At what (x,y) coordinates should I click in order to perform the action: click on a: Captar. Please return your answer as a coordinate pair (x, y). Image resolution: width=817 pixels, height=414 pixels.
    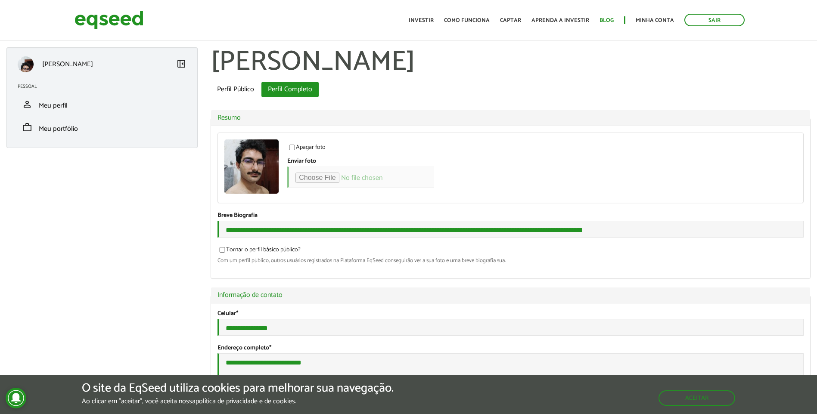
    Looking at the image, I should click on (510, 20).